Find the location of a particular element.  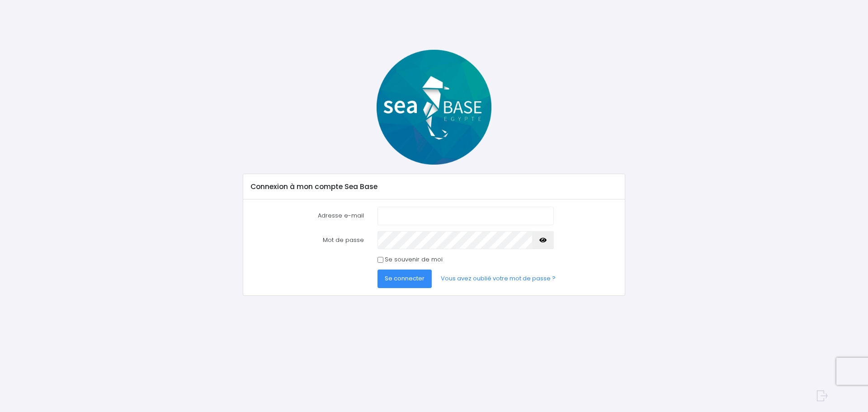

label: Adresse e-mail is located at coordinates (308, 215).